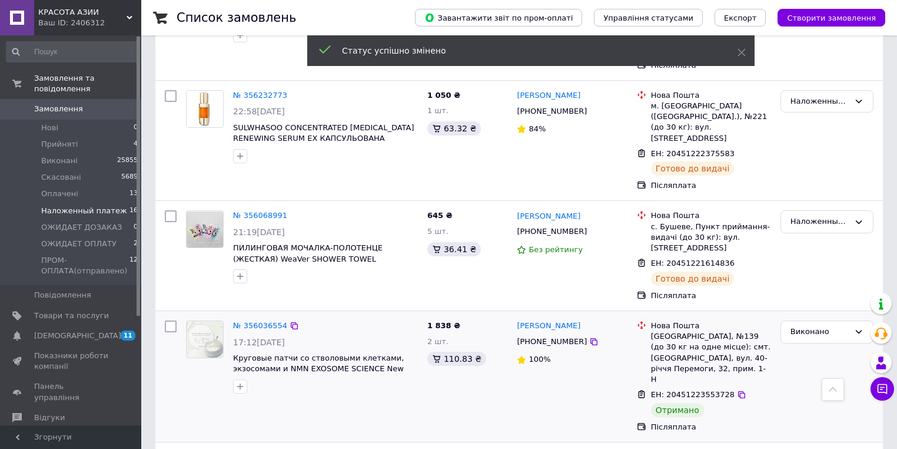 The image size is (897, 449). What do you see at coordinates (236, 18) in the screenshot?
I see `h1: Список замовлень` at bounding box center [236, 18].